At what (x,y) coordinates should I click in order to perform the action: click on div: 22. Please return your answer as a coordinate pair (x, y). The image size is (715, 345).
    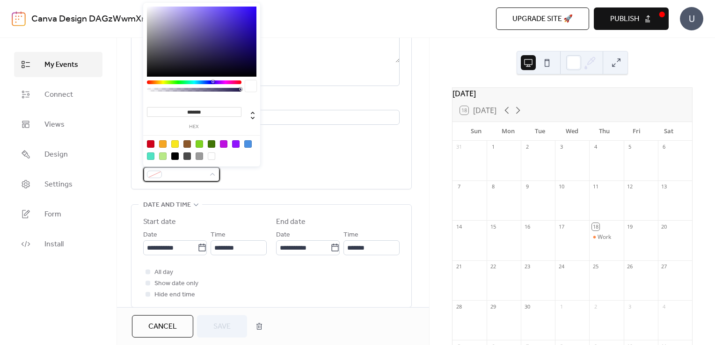
    Looking at the image, I should click on (493, 267).